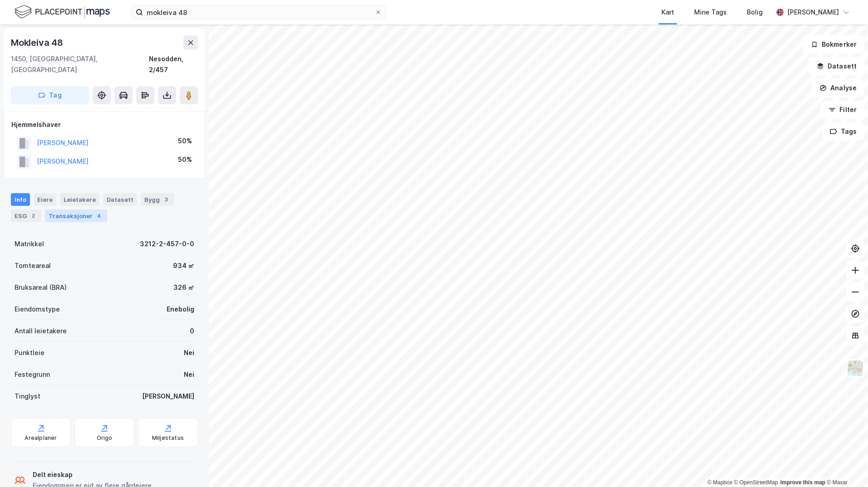  I want to click on img: Z, so click(855, 369).